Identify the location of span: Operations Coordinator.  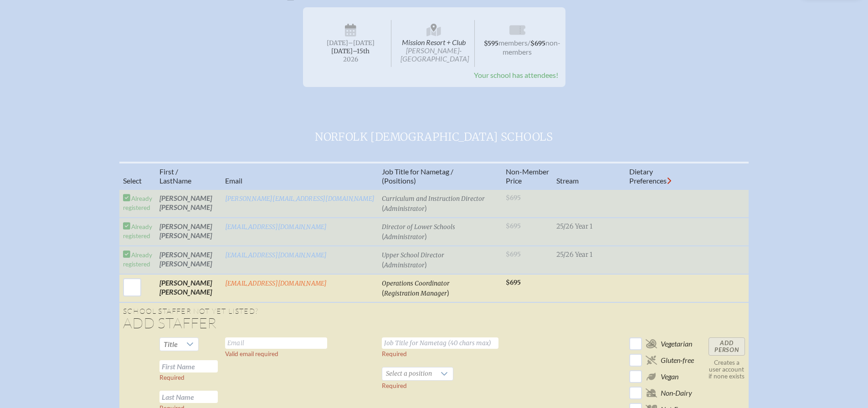
(415, 283).